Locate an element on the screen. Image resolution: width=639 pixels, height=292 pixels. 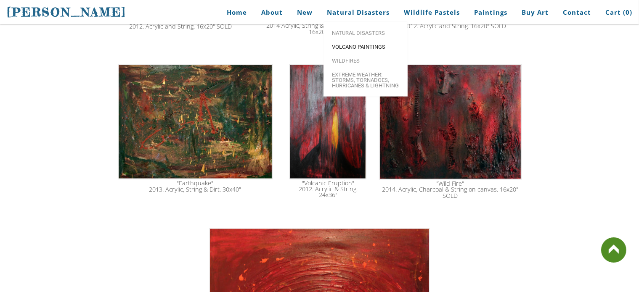
a: Volcano paintings is located at coordinates (365, 47).